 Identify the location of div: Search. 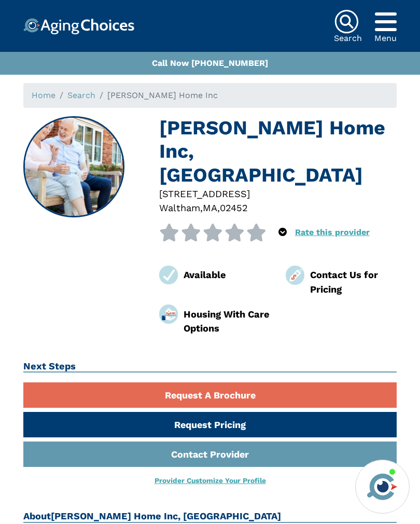
(348, 38).